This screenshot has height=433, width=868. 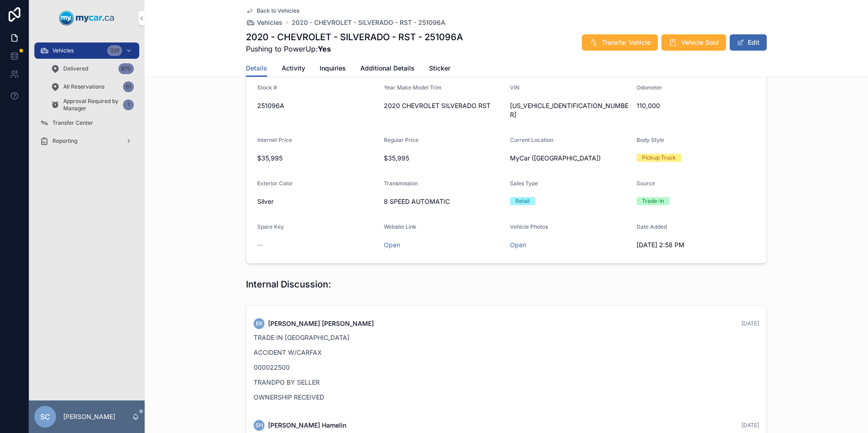 What do you see at coordinates (271, 226) in the screenshot?
I see `span: Spare Key` at bounding box center [271, 226].